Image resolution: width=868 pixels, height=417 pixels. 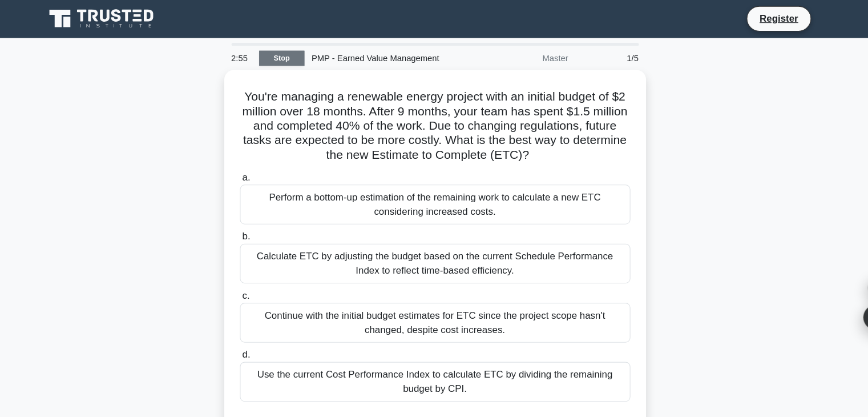 What do you see at coordinates (434, 306) in the screenshot?
I see `div: Continue with the initial budget estimates for ETC since the project scope hasn't changed, despit...` at bounding box center [434, 306].